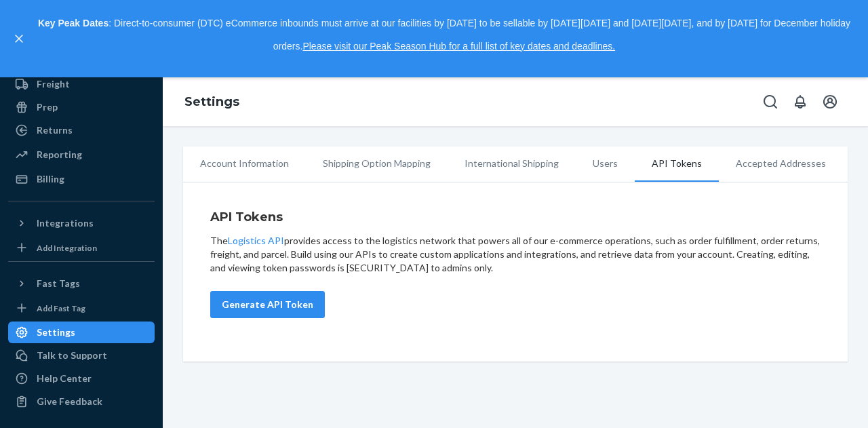  Describe the element at coordinates (81, 355) in the screenshot. I see `a: Talk to Support` at that location.